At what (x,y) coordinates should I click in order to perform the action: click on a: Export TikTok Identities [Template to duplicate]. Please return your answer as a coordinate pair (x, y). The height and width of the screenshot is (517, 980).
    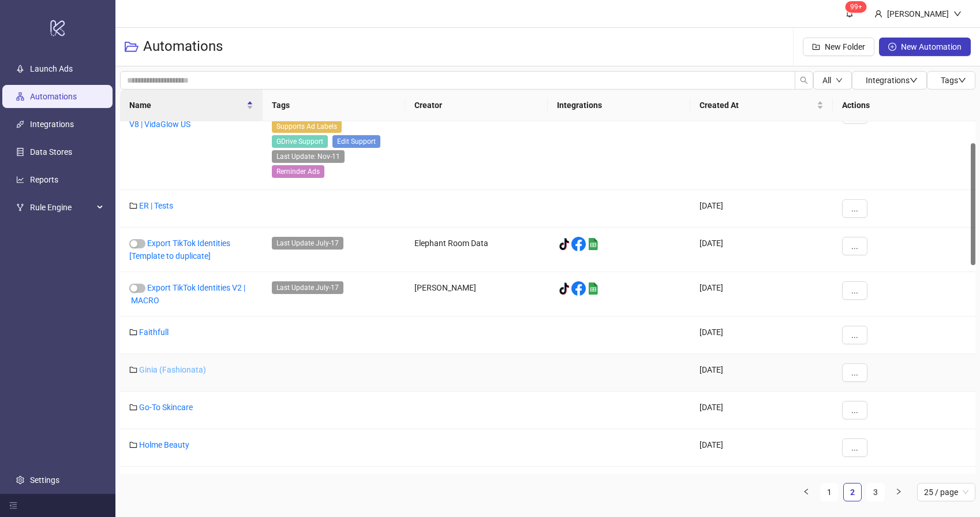
    Looking at the image, I should click on (180, 250).